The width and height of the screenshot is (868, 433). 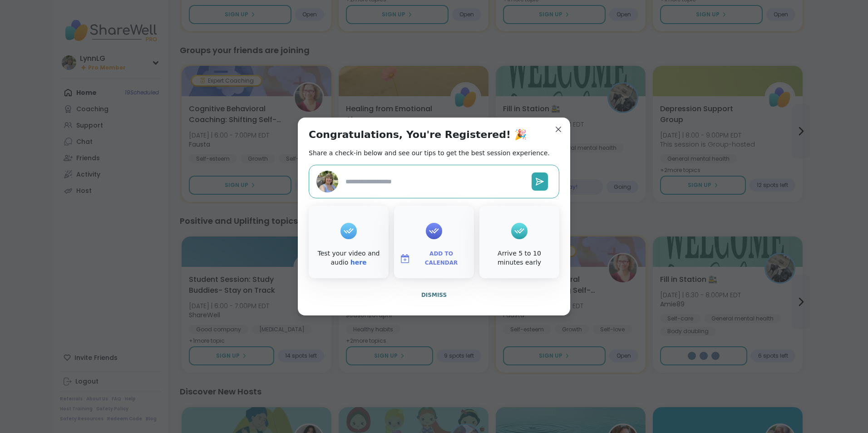 What do you see at coordinates (520, 257) in the screenshot?
I see `div: Arrive 5 to 10 minutes early` at bounding box center [520, 257].